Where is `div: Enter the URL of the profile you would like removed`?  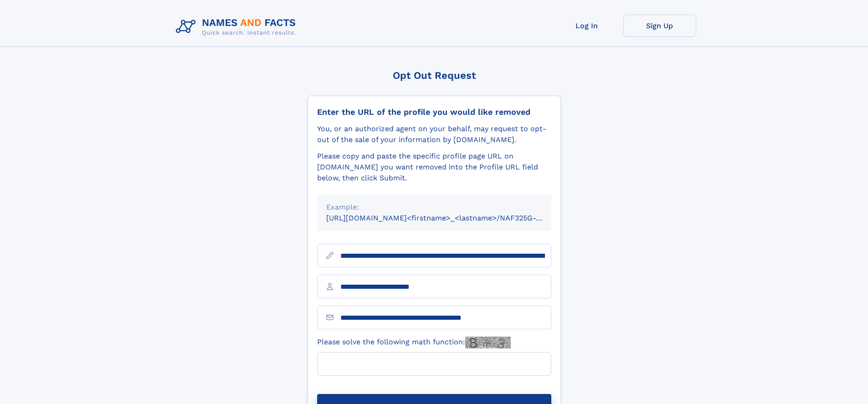 div: Enter the URL of the profile you would like removed is located at coordinates (434, 112).